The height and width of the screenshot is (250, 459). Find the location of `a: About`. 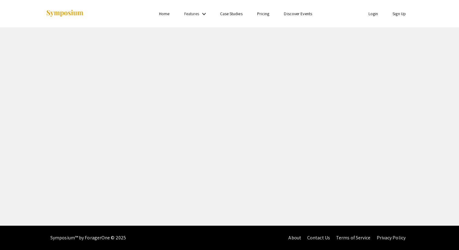

a: About is located at coordinates (295, 237).